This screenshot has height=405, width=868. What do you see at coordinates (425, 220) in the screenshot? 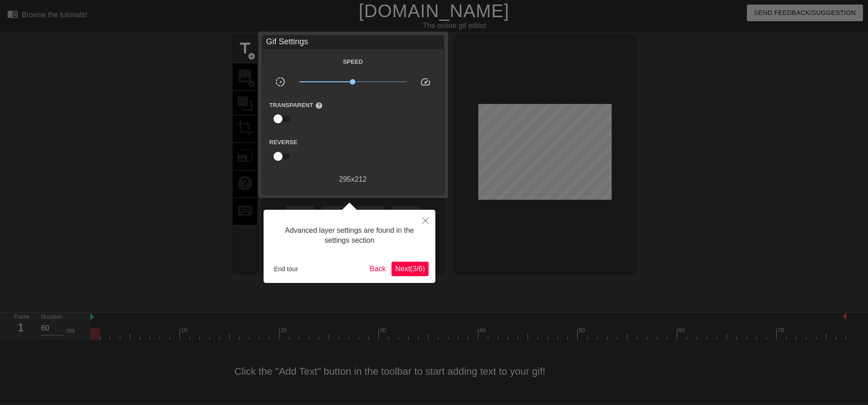
I see `button: Close` at bounding box center [425, 220].